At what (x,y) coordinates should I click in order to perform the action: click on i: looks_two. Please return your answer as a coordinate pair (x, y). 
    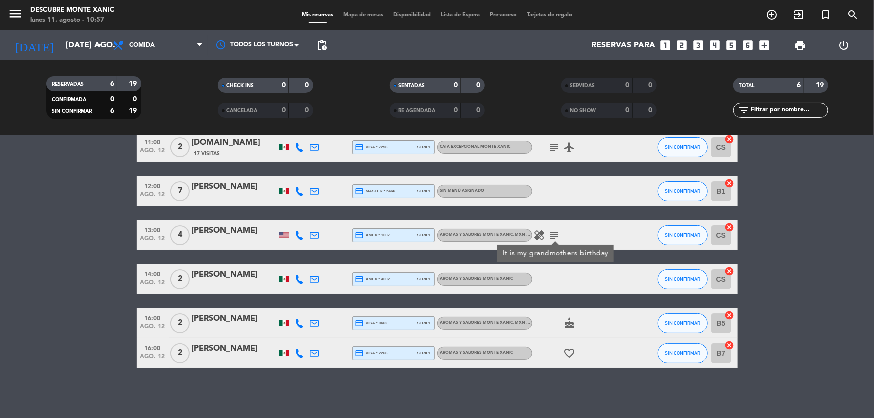
    Looking at the image, I should click on (682, 45).